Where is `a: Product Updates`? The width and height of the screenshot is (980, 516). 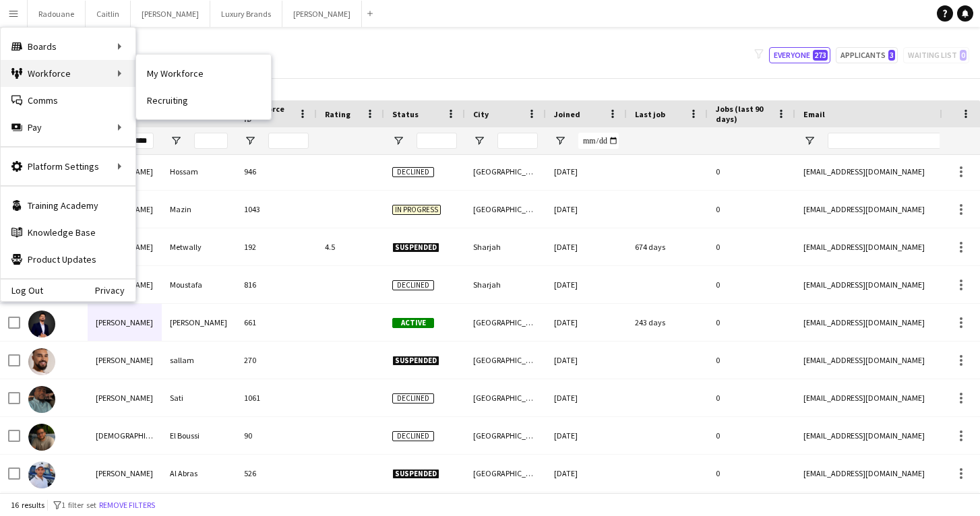 a: Product Updates is located at coordinates (69, 259).